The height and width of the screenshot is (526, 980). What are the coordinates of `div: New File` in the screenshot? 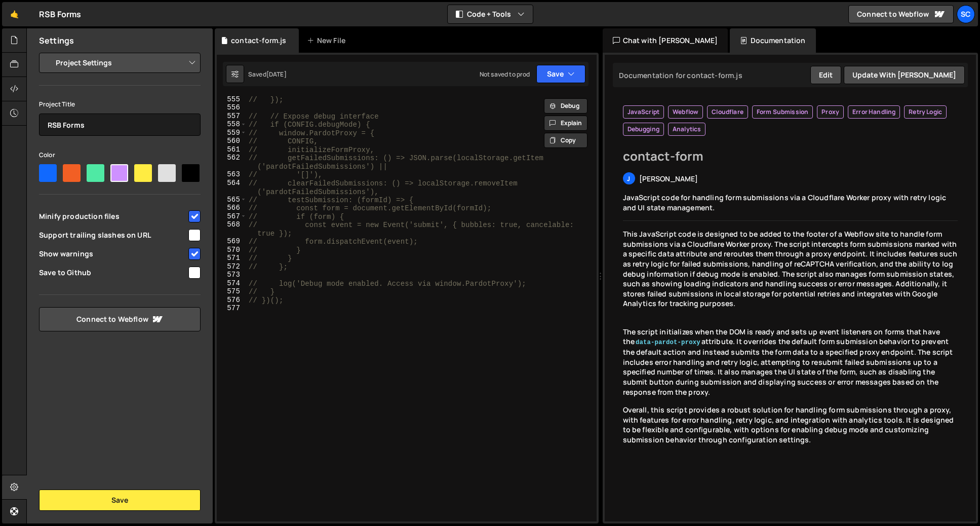 It's located at (328, 41).